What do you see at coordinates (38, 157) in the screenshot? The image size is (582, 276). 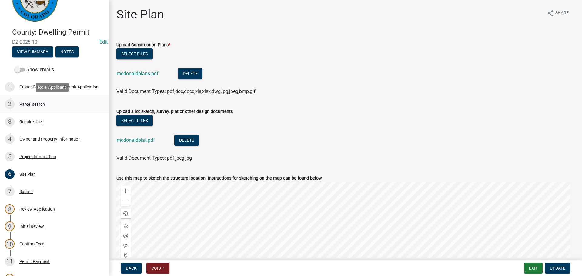 I see `div: Project Information` at bounding box center [38, 157].